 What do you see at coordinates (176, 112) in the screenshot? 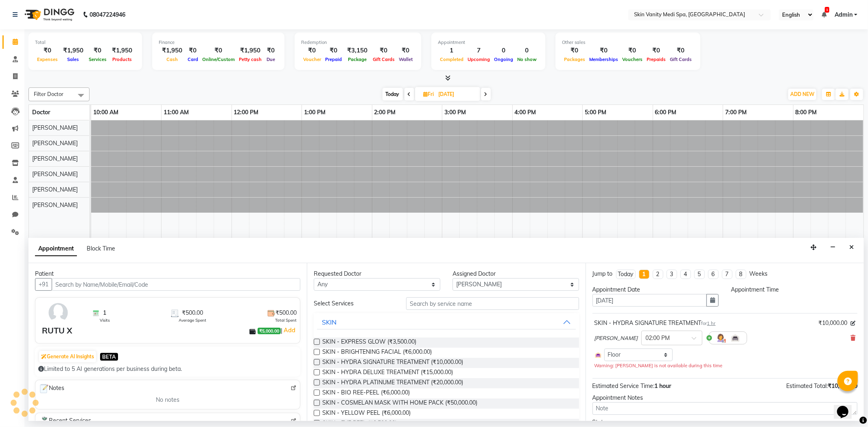
I see `a: 11:00 AM` at bounding box center [176, 112].